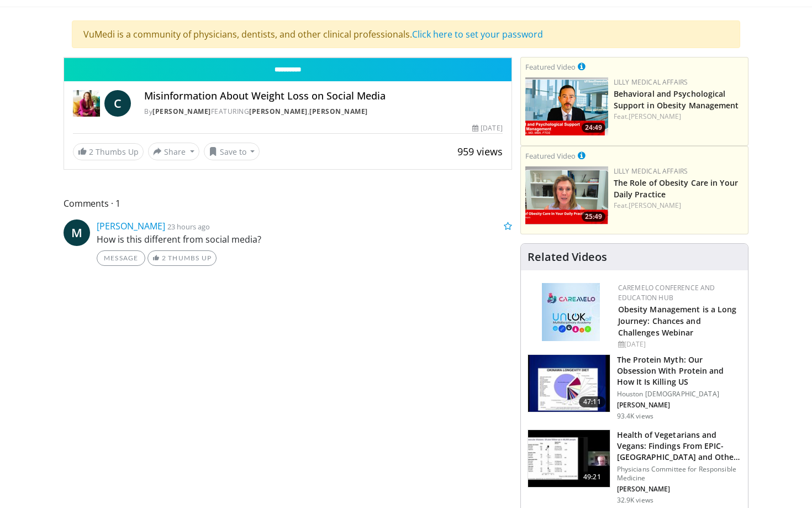 The width and height of the screenshot is (812, 508). Describe the element at coordinates (675, 189) in the screenshot. I see `a: The Role of Obesity Care in Your Daily Practice` at that location.